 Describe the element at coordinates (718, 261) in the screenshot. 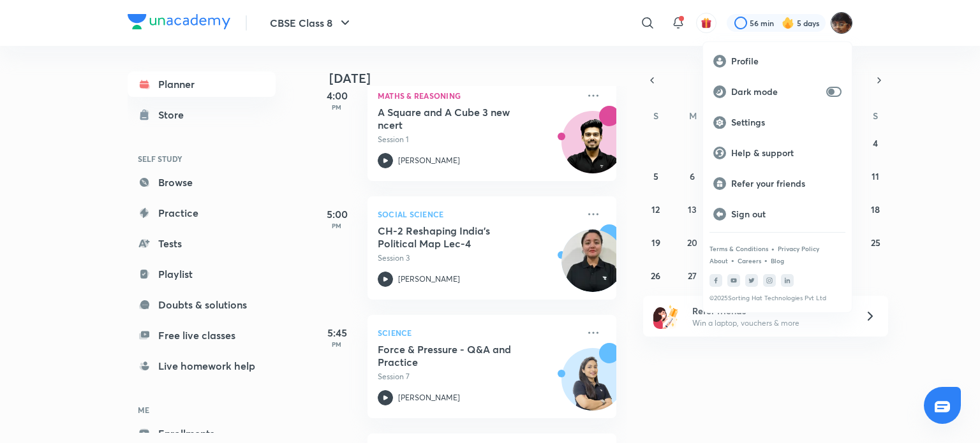

I see `a: About` at that location.